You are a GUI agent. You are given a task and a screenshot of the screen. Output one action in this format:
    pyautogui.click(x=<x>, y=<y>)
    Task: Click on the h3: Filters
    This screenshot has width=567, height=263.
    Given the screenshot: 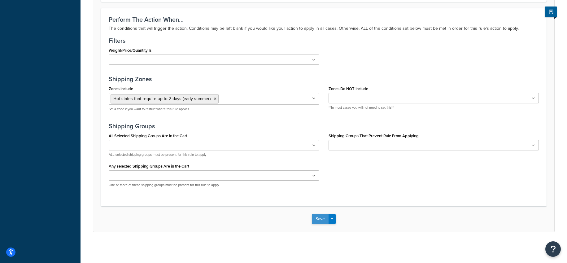 What is the action you would take?
    pyautogui.click(x=323, y=41)
    